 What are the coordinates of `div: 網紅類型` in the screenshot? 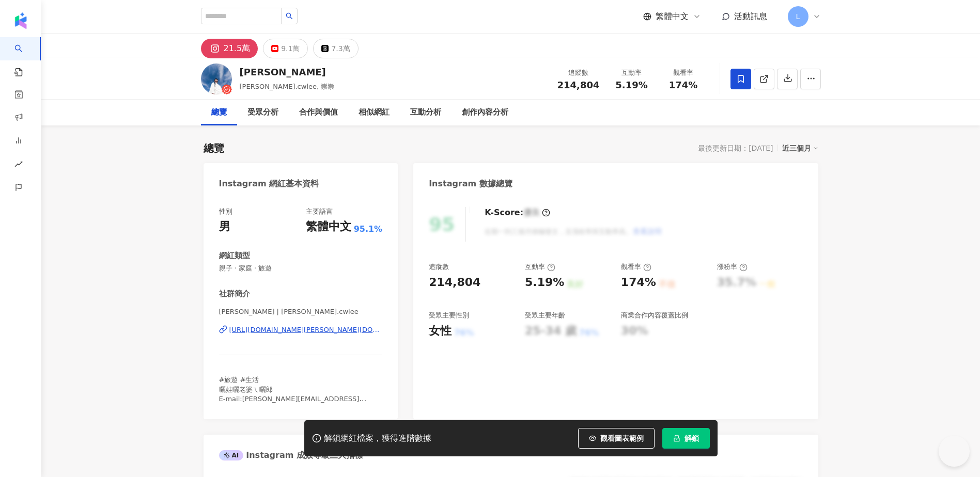 It's located at (235, 255).